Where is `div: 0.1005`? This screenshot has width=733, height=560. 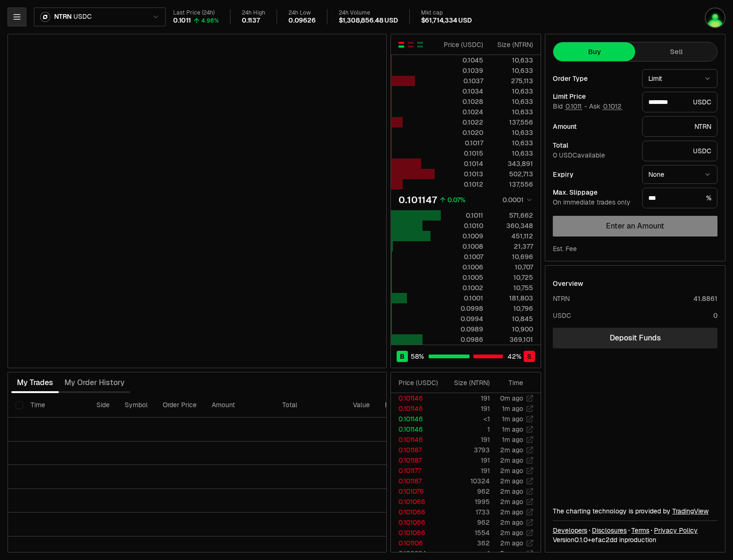 div: 0.1005 is located at coordinates (462, 277).